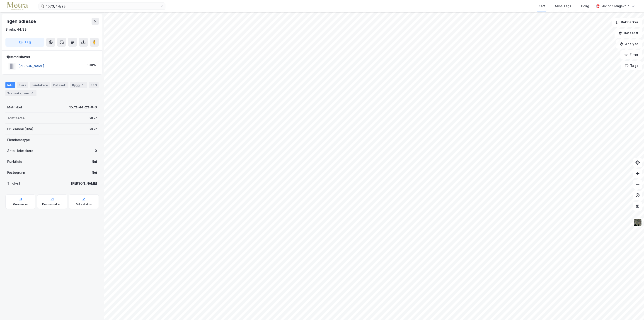 Image resolution: width=644 pixels, height=320 pixels. What do you see at coordinates (93, 129) in the screenshot?
I see `div: 39 ㎡` at bounding box center [93, 129].